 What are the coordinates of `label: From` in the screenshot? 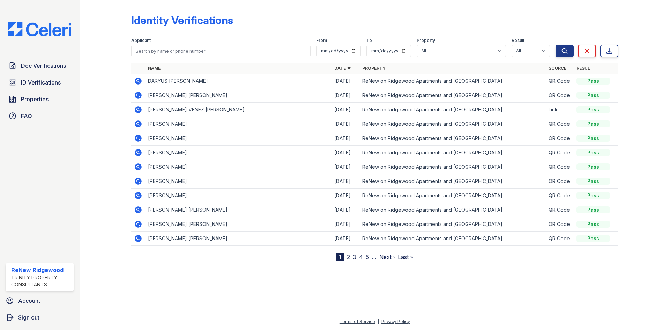 It's located at (321, 40).